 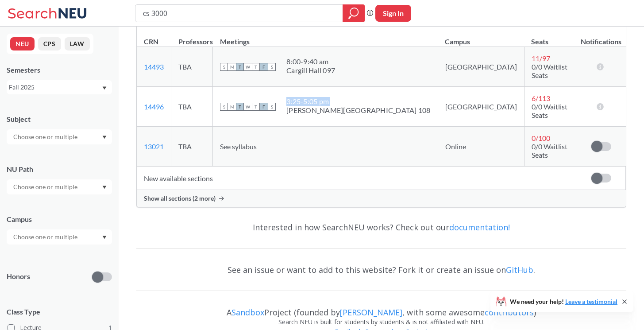 What do you see at coordinates (480, 147) in the screenshot?
I see `td: Online` at bounding box center [480, 147].